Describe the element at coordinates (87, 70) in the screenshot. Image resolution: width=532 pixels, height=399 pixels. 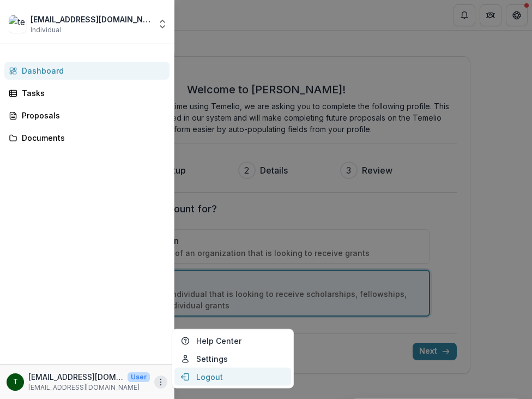
I see `a: Dashboard` at that location.